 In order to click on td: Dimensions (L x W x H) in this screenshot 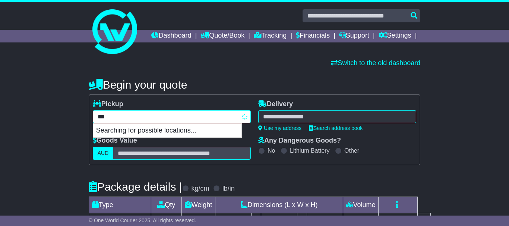, I will do `click(279, 205)`.